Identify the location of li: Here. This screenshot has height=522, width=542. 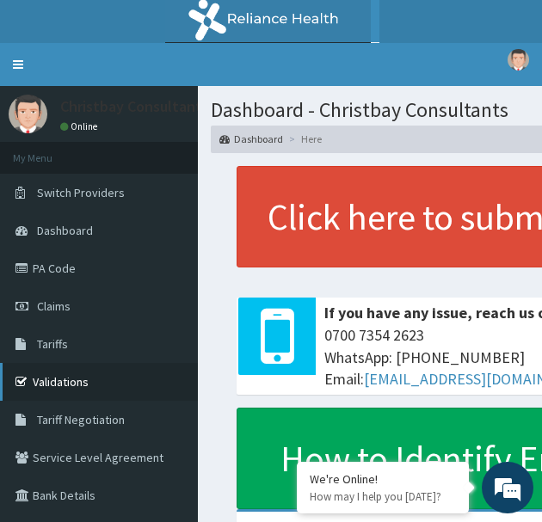
(303, 138).